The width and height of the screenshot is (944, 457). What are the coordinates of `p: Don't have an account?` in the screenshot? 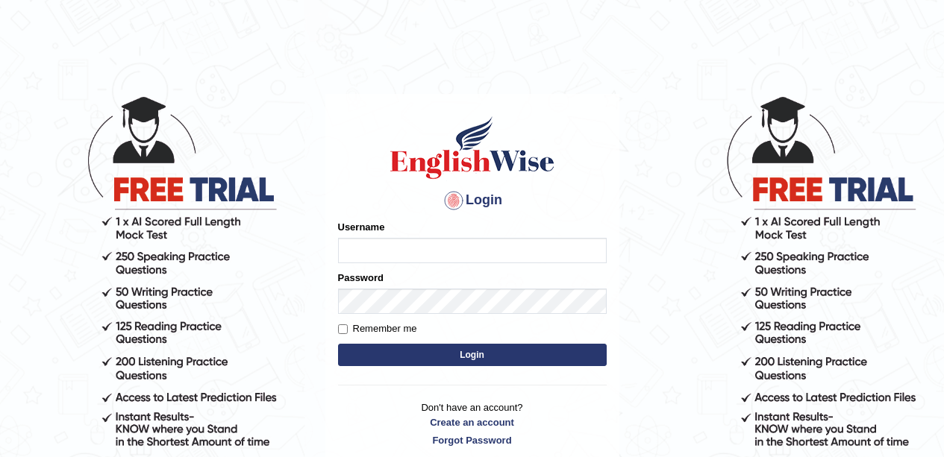 It's located at (472, 424).